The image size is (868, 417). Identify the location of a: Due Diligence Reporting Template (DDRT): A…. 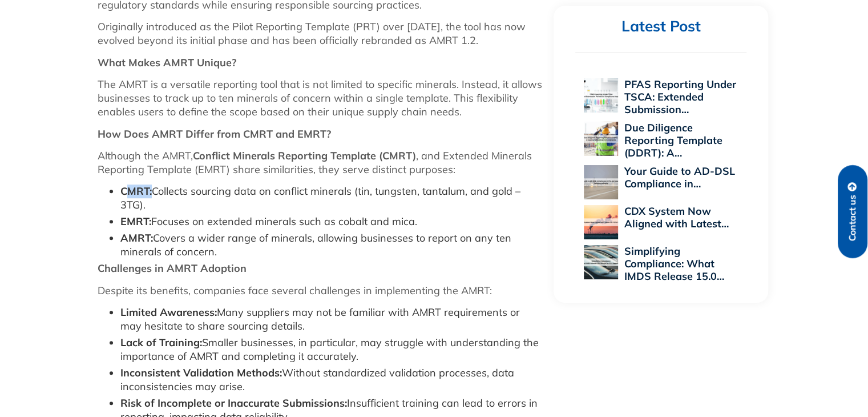
(673, 140).